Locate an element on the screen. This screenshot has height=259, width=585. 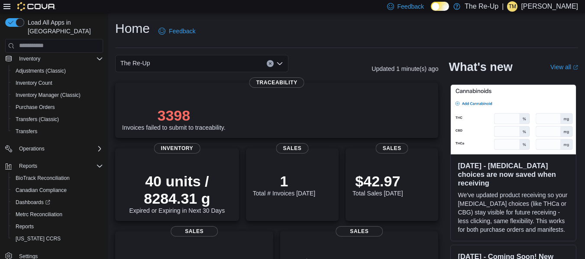
p: Updated 1 minute(s) ago is located at coordinates (405, 69).